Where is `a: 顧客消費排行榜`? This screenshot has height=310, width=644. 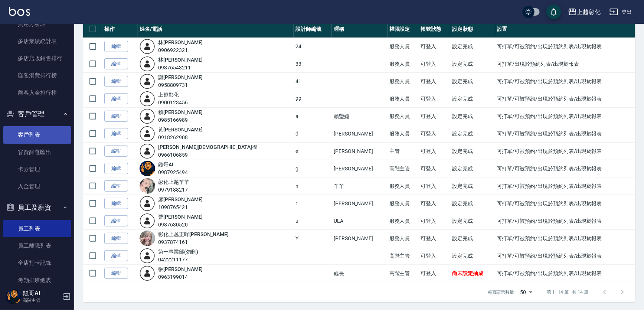
a: 顧客消費排行榜 is located at coordinates (37, 76).